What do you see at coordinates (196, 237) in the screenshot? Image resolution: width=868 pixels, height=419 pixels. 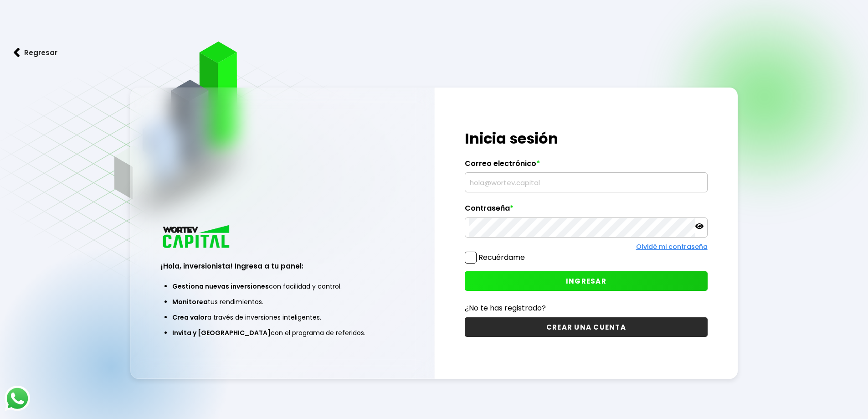 I see `img: logo_wortev_capital` at bounding box center [196, 237].